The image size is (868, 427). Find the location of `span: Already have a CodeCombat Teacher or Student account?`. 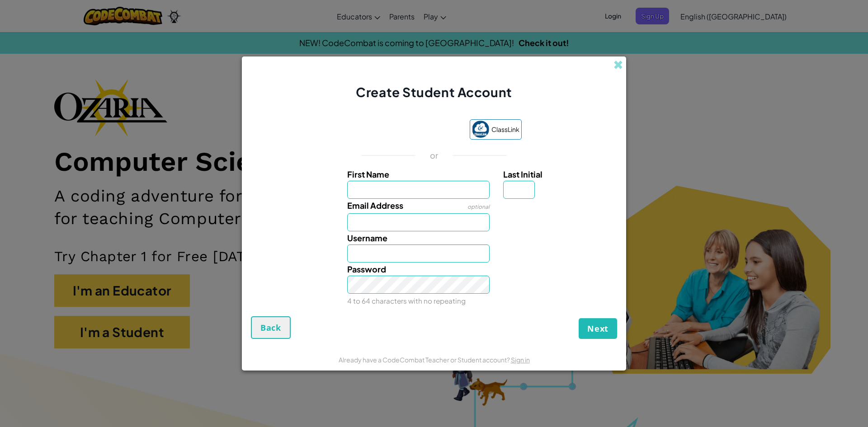

span: Already have a CodeCombat Teacher or Student account? is located at coordinates (425, 360).